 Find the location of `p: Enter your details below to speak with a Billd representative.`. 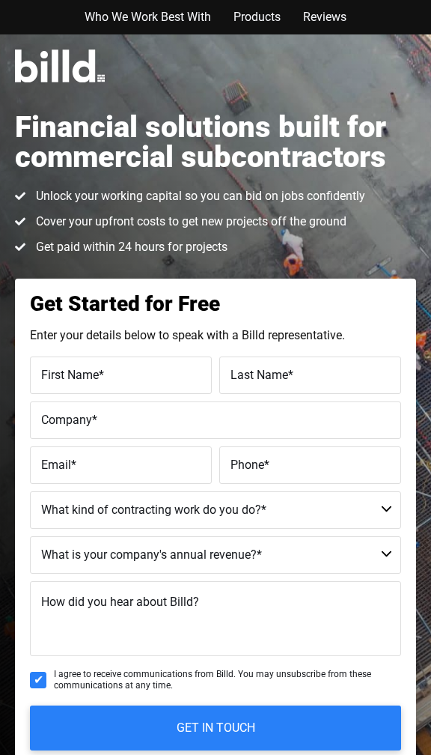

p: Enter your details below to speak with a Billd representative. is located at coordinates (216, 336).